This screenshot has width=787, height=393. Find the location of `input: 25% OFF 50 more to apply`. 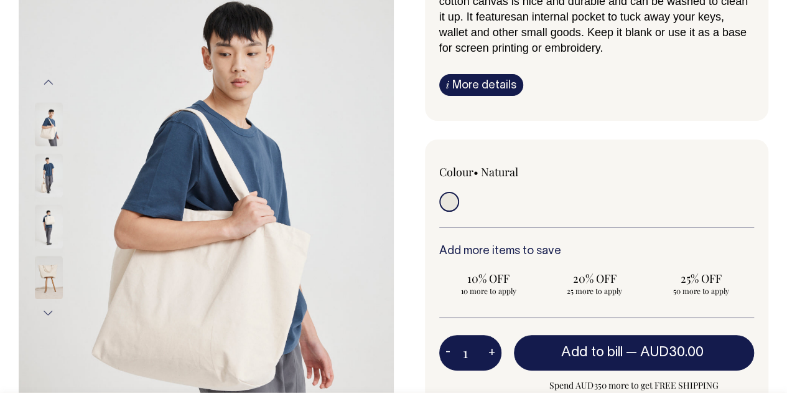

input: 25% OFF 50 more to apply is located at coordinates (700, 283).